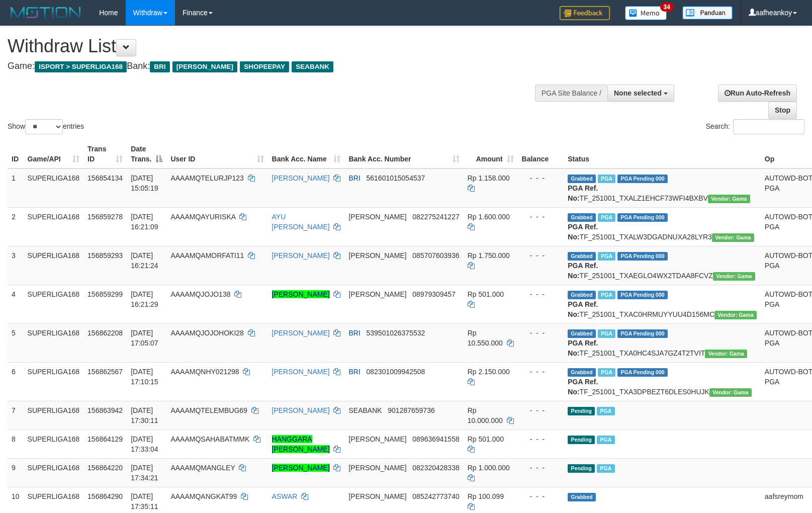 The width and height of the screenshot is (812, 513). What do you see at coordinates (663, 226) in the screenshot?
I see `td: TF_251001_TXALW3DGADNUXA28LYR3` at bounding box center [663, 226].